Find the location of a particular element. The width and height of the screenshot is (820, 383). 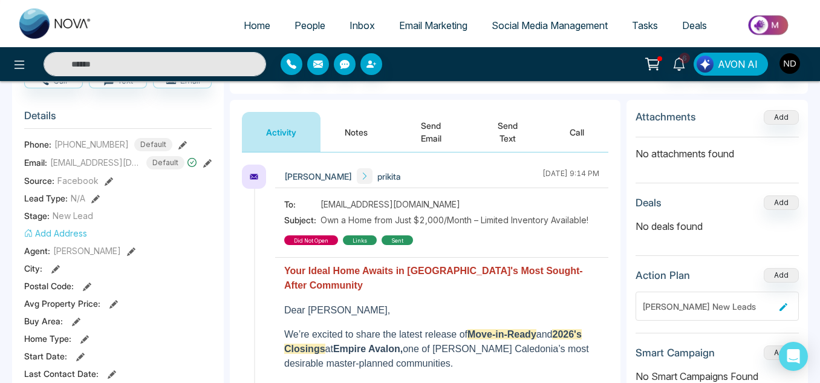

button: Add Address is located at coordinates (56, 233).